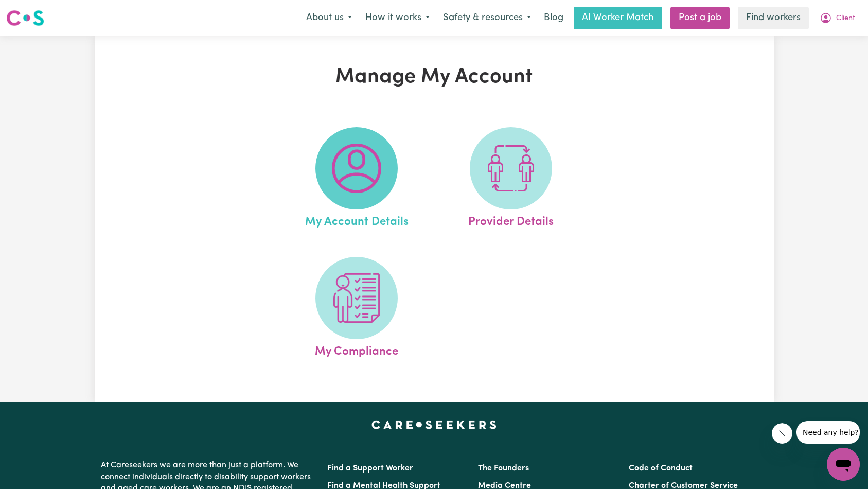 The width and height of the screenshot is (868, 489). Describe the element at coordinates (25, 18) in the screenshot. I see `a: Careseekers logo` at that location.